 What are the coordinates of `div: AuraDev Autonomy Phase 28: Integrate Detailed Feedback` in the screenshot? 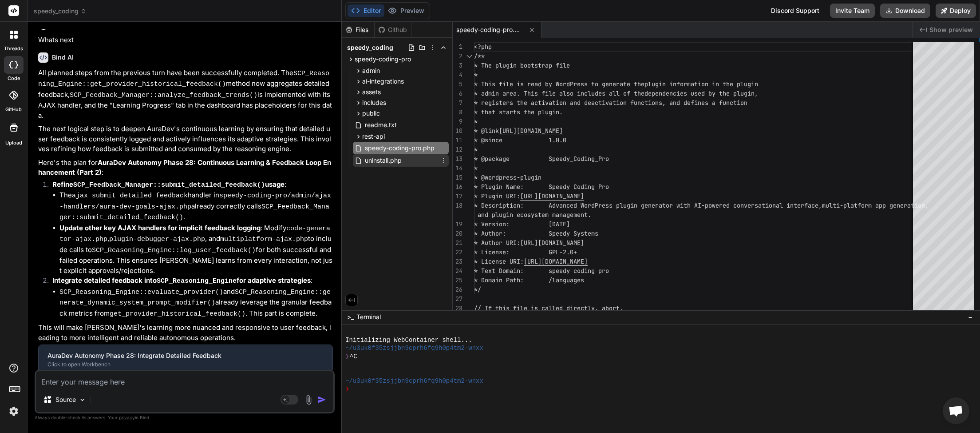 It's located at (178, 355).